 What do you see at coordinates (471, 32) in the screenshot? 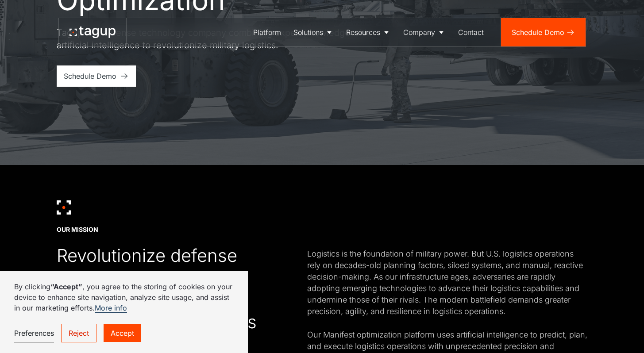
I see `div: Contact` at bounding box center [471, 32].